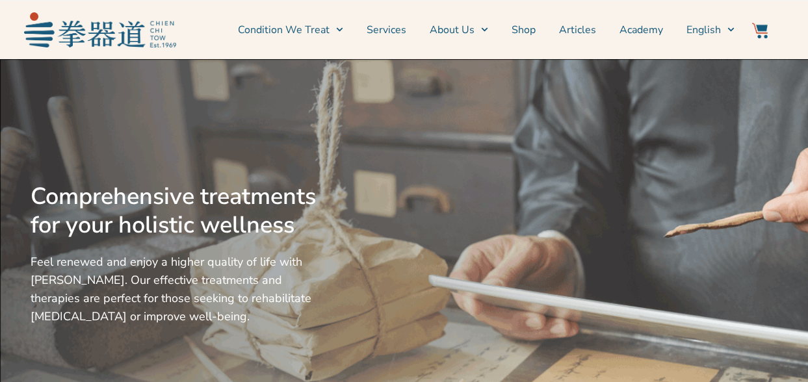 The height and width of the screenshot is (382, 808). I want to click on a: Services, so click(386, 30).